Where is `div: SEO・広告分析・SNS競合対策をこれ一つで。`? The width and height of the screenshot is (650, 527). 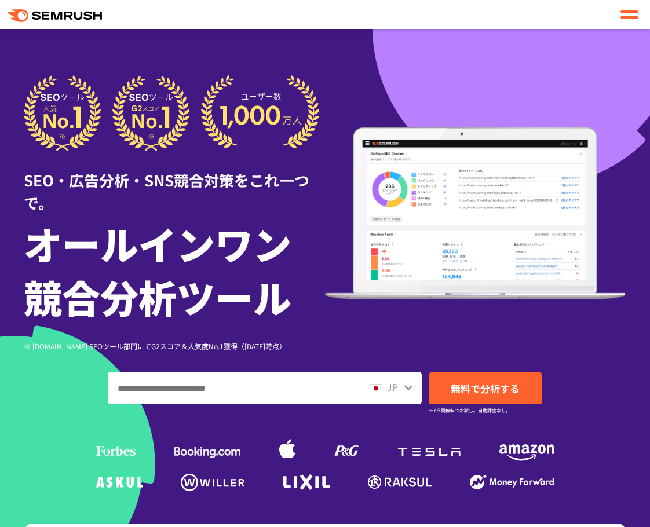 div: SEO・広告分析・SNS競合対策をこれ一つで。 is located at coordinates (174, 182).